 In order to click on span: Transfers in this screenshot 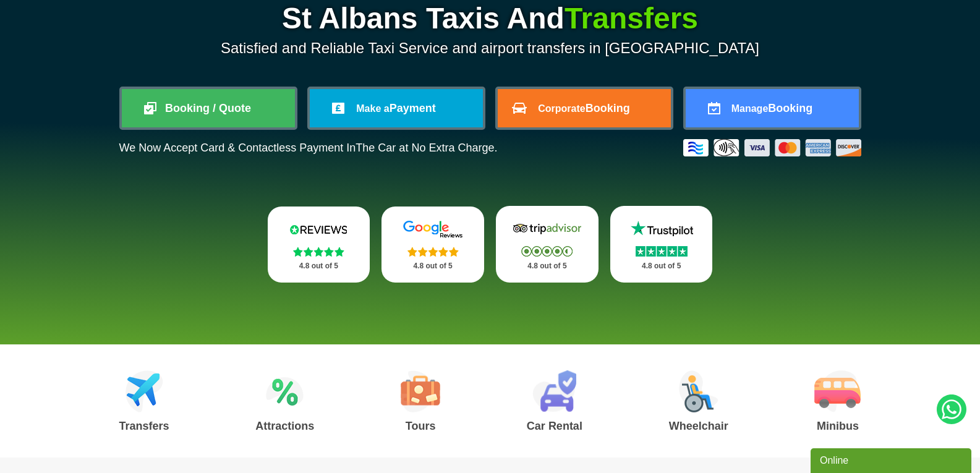, I will do `click(631, 18)`.